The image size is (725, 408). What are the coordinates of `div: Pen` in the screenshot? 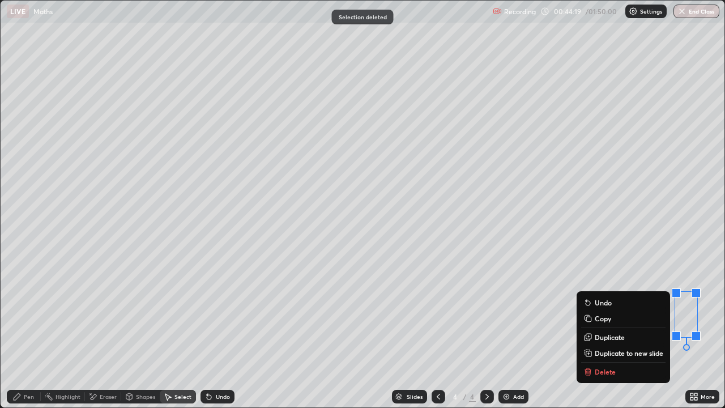 It's located at (29, 396).